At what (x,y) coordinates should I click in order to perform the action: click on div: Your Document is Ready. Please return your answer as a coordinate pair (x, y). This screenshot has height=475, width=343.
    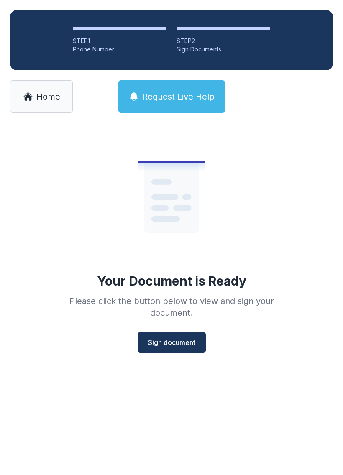
    Looking at the image, I should click on (172, 281).